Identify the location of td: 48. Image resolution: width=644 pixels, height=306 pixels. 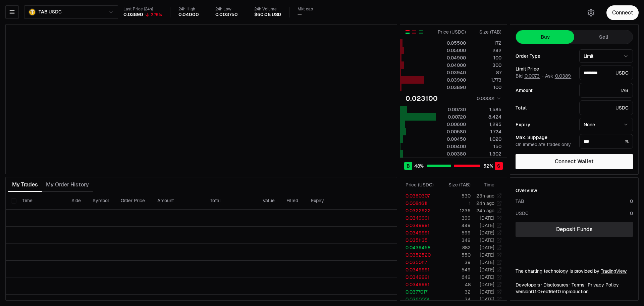
(455, 284).